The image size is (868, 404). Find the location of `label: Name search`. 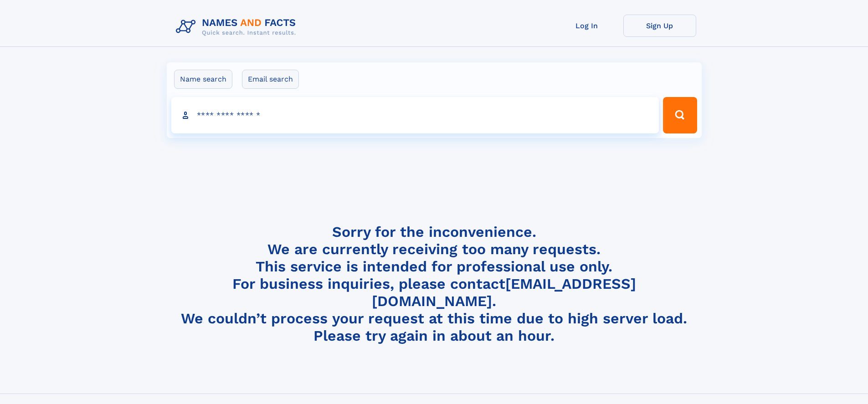

label: Name search is located at coordinates (203, 79).